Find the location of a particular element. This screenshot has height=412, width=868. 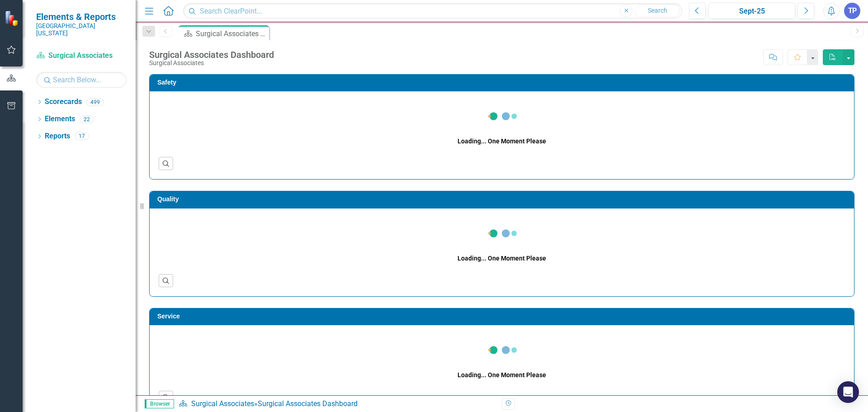

div: TP is located at coordinates (852, 11).